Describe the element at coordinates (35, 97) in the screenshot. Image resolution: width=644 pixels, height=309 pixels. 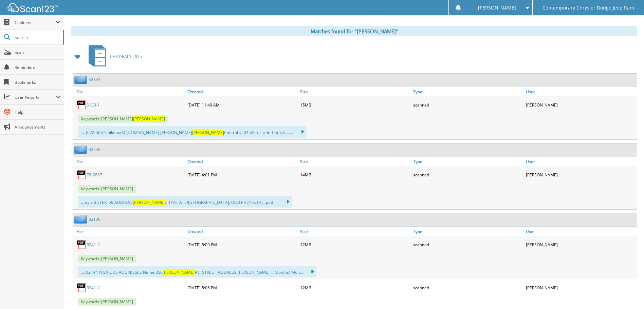
I see `span: User Reports` at that location.